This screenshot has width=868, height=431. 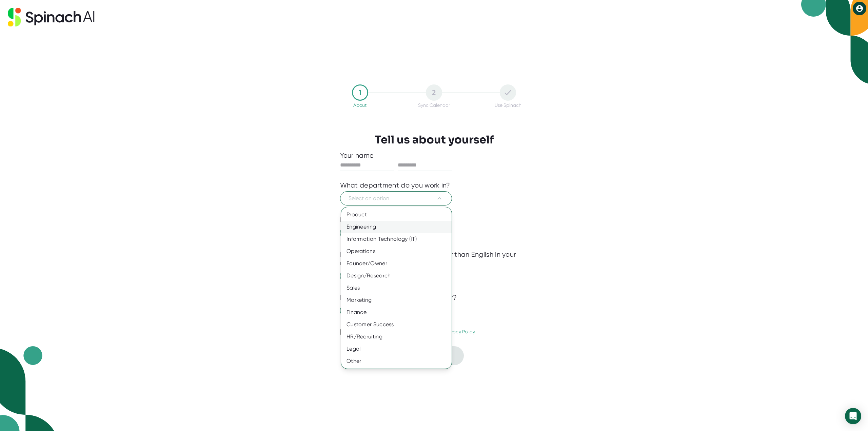 What do you see at coordinates (396, 349) in the screenshot?
I see `div: Legal` at bounding box center [396, 349].